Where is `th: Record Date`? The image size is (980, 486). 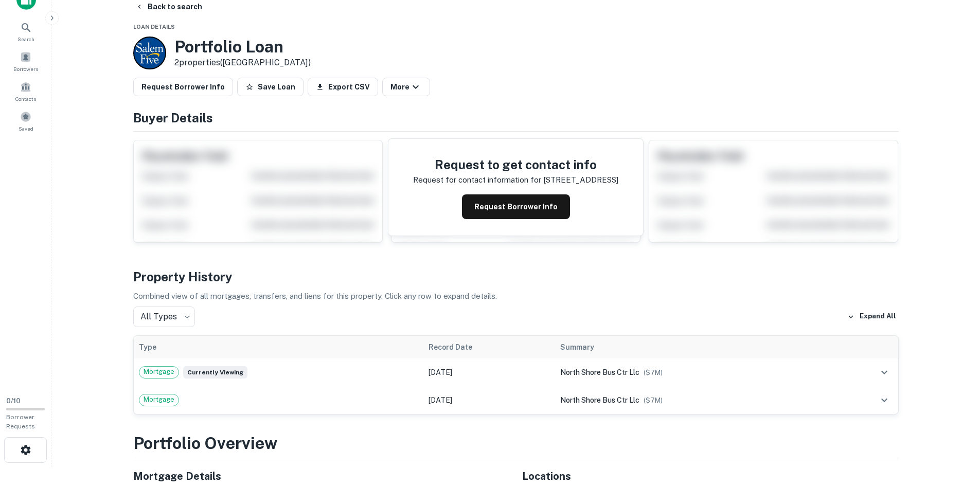
th: Record Date is located at coordinates (489, 347).